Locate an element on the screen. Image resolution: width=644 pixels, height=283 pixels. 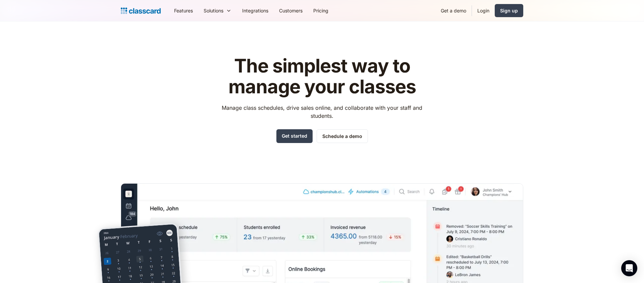
div: Open Intercom Messenger is located at coordinates (629, 268).